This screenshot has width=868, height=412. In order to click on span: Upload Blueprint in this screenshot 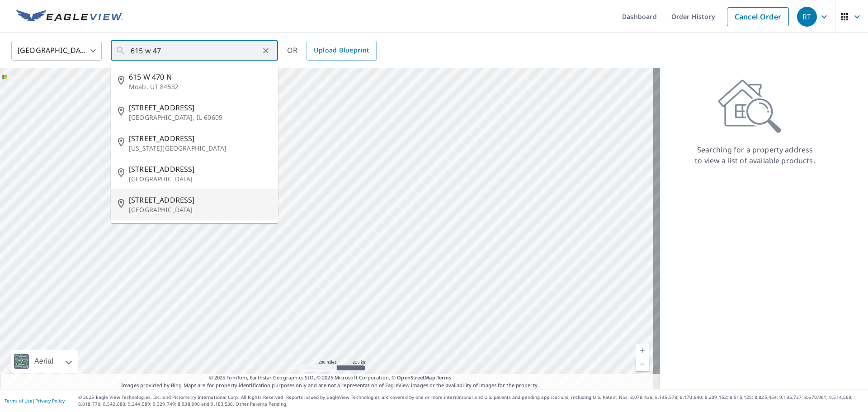, I will do `click(341, 50)`.